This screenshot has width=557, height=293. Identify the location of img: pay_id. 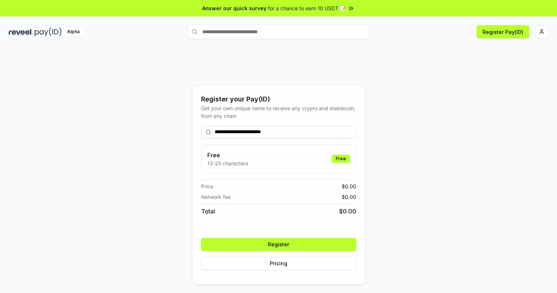
(48, 32).